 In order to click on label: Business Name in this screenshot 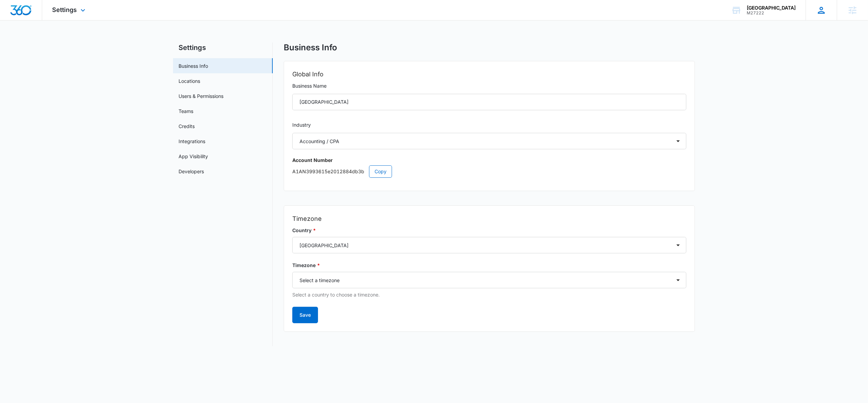, I will do `click(489, 86)`.